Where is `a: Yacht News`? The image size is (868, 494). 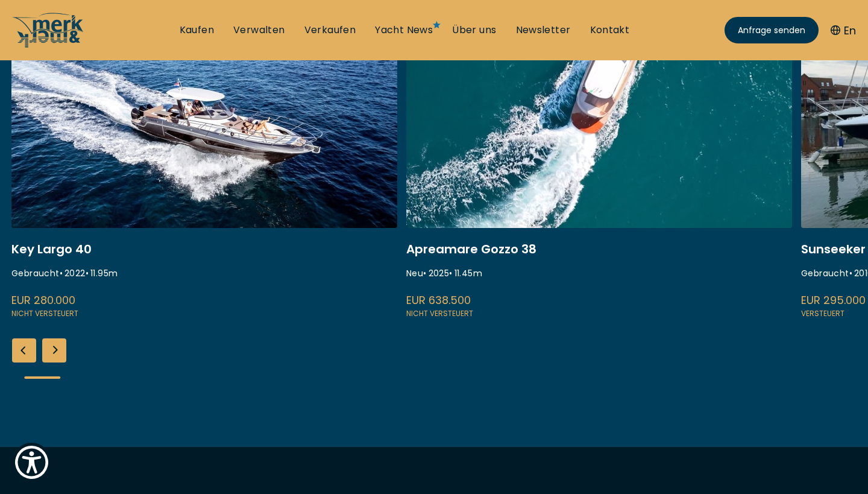
a: Yacht News is located at coordinates (404, 30).